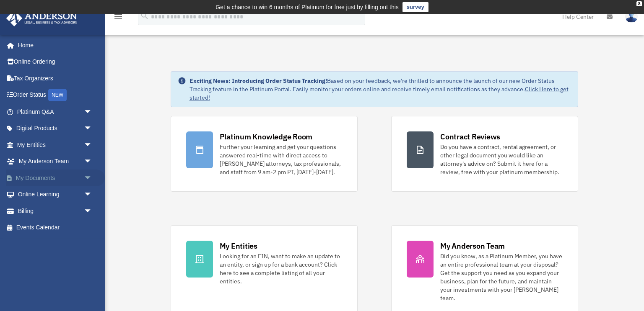  What do you see at coordinates (55, 129) in the screenshot?
I see `a: Digital Productsarrow_drop_down` at bounding box center [55, 129].